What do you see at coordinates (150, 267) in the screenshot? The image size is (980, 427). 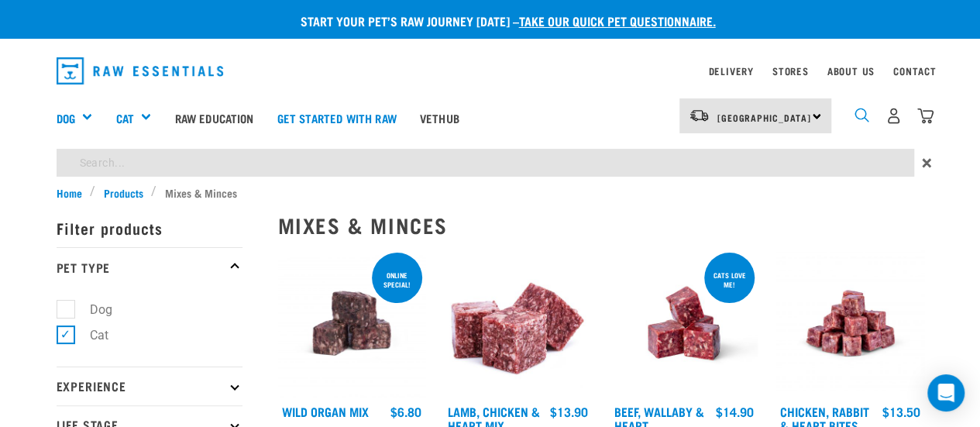 I see `p: Pet Type` at bounding box center [150, 267].